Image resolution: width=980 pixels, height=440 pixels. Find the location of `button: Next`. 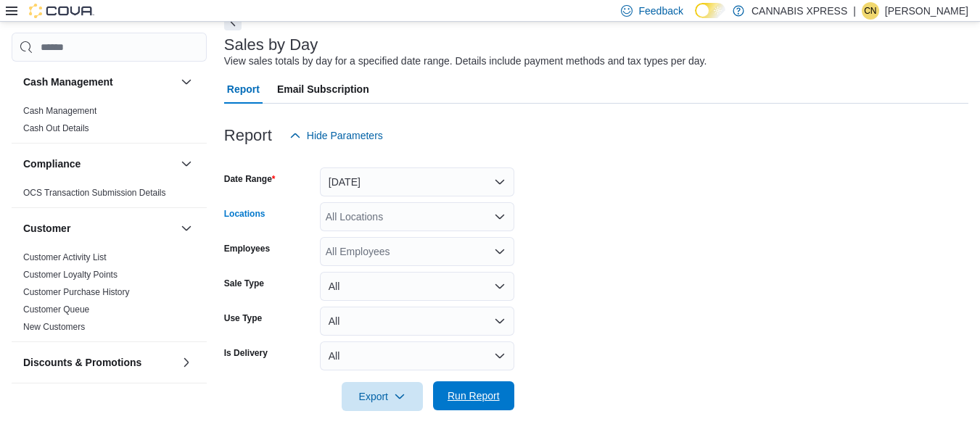

button: Next is located at coordinates (232, 22).